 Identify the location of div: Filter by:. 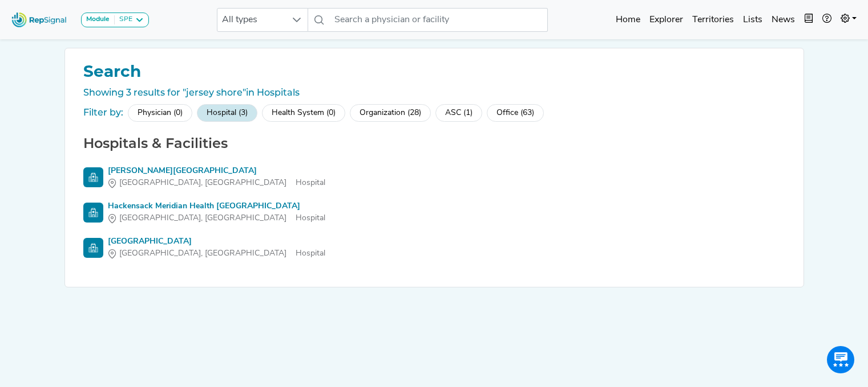
(103, 113).